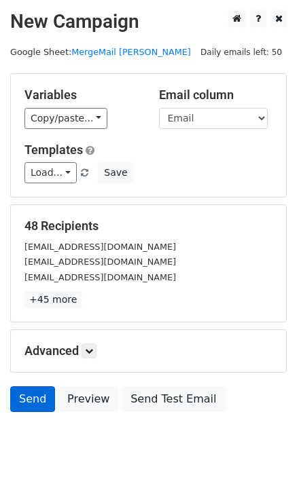 Image resolution: width=297 pixels, height=486 pixels. I want to click on span: Daily emails left: 50, so click(241, 52).